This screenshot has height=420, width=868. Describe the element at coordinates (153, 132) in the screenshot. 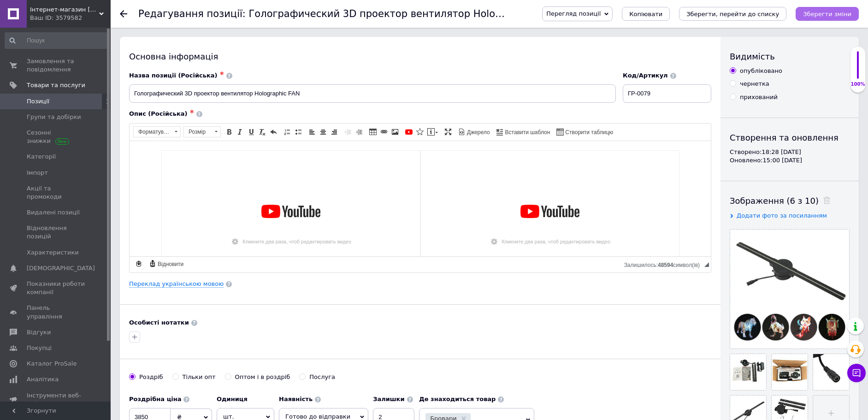

I see `span: Форматування` at that location.